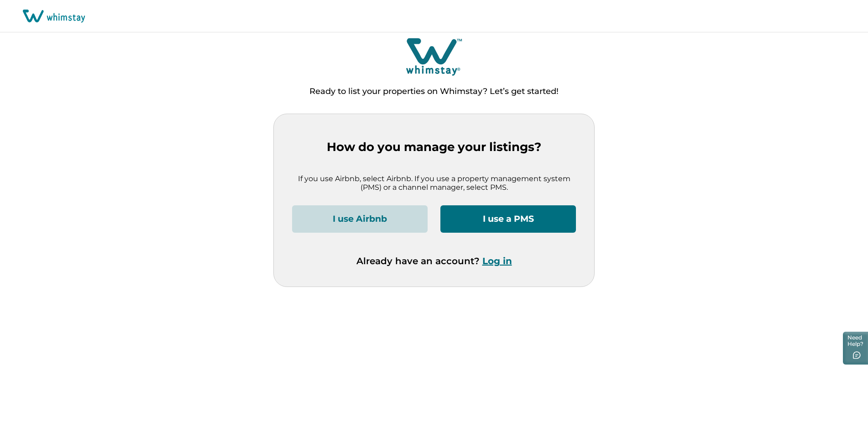 The image size is (868, 433). What do you see at coordinates (434, 147) in the screenshot?
I see `p: How do you manage your listings?` at bounding box center [434, 147].